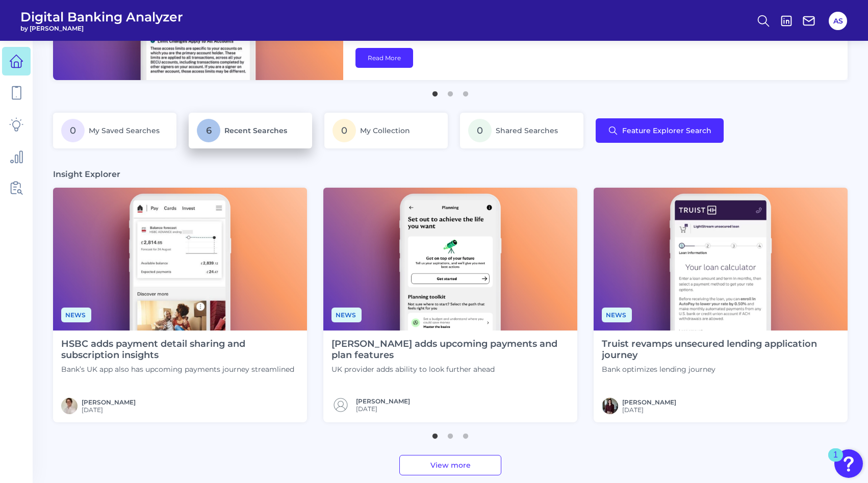 The image size is (868, 483). I want to click on img: RNFetchBlobTmp_0b8yx2vy2p867rz195sbp4h.png, so click(610, 405).